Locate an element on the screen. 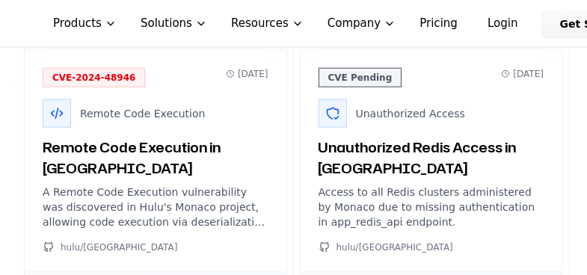  span: Unauthorized Access is located at coordinates (411, 114).